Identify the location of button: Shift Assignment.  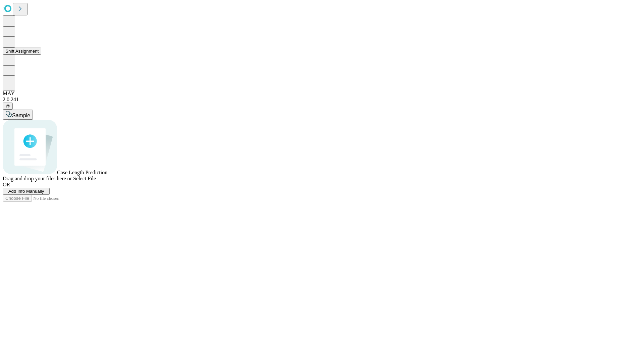
(22, 51).